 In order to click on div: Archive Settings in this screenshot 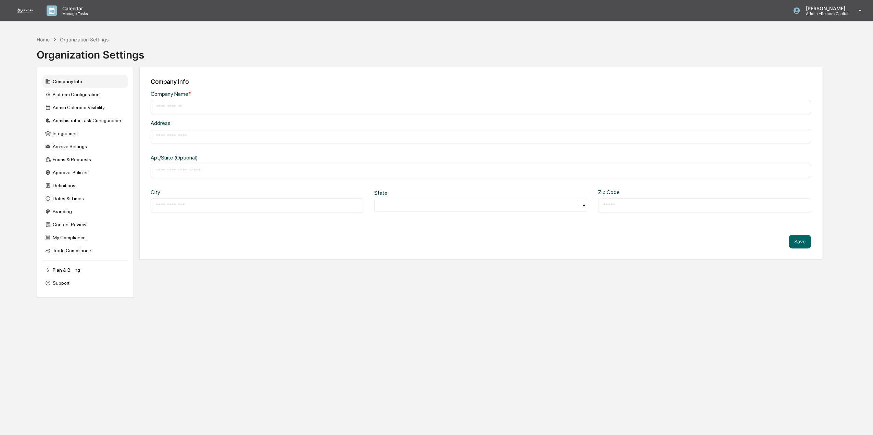, I will do `click(85, 147)`.